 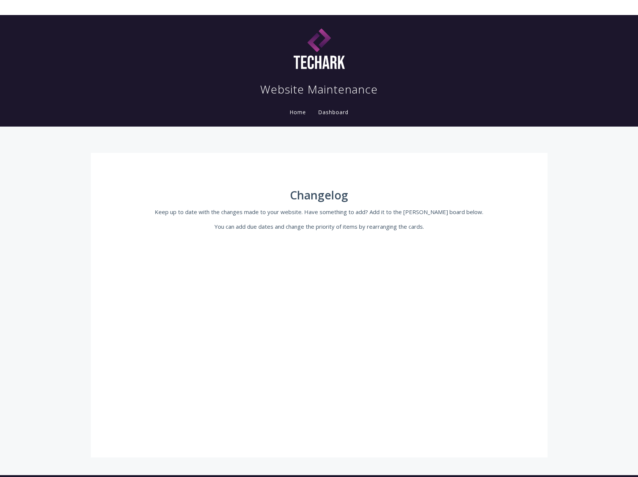 What do you see at coordinates (319, 212) in the screenshot?
I see `p: Keep up to date with the changes made to your website. Have something to add? Add it to the [PERS...` at bounding box center [319, 212].